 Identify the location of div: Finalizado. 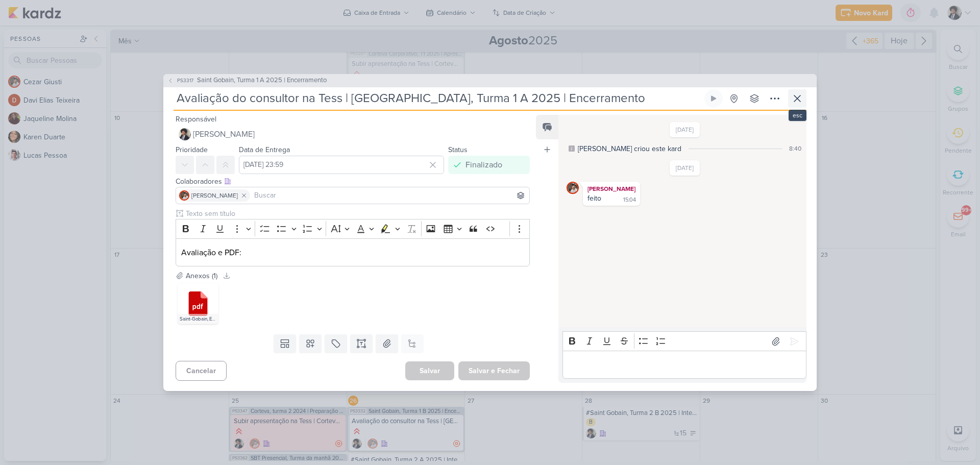
(484, 165).